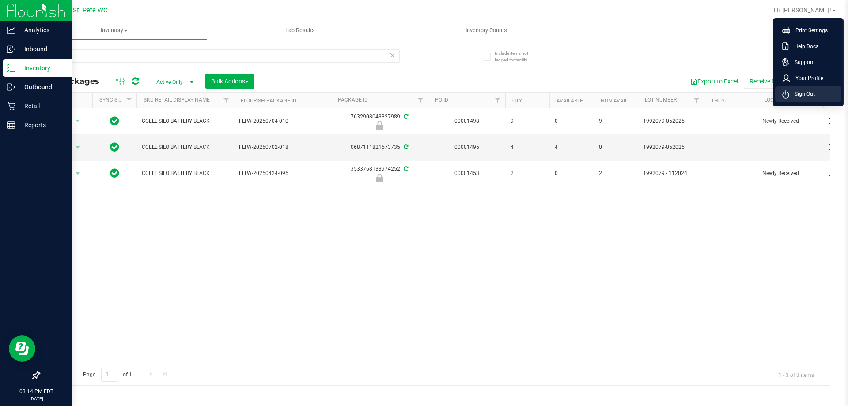 Image resolution: width=848 pixels, height=406 pixels. I want to click on a: 00001495, so click(467, 147).